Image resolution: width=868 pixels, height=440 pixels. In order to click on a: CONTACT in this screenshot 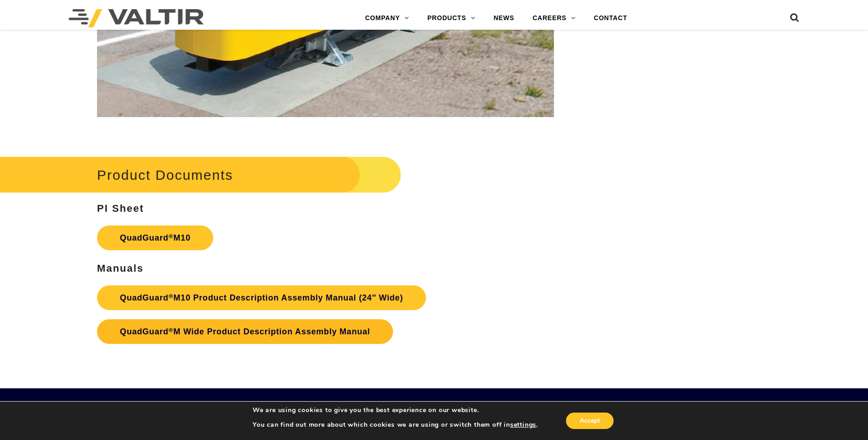, I will do `click(610, 18)`.